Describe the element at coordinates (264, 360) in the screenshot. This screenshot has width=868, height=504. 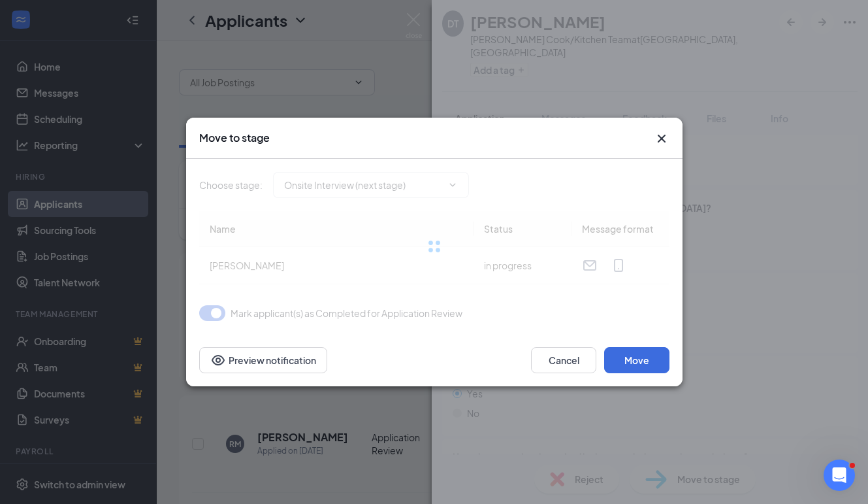
I see `button: Preview notificationEye` at that location.